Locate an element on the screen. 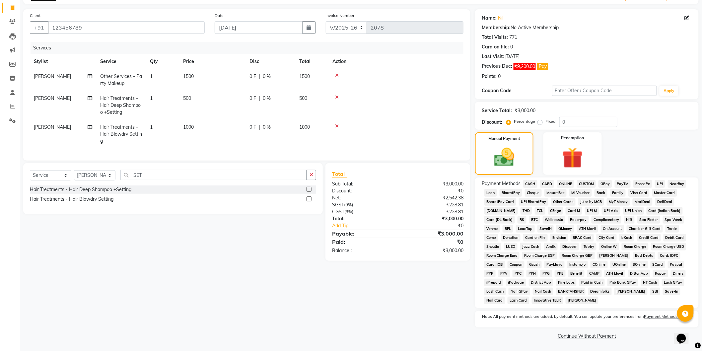 This screenshot has width=702, height=351. th: Total is located at coordinates (312, 61).